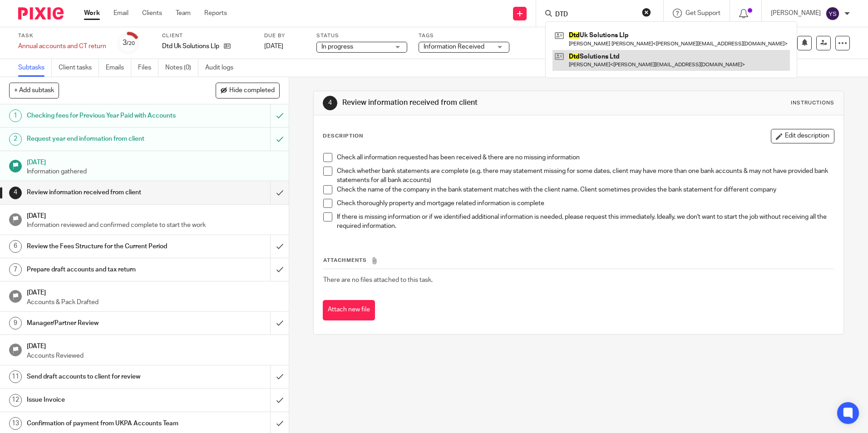 This screenshot has height=433, width=868. I want to click on img: svg%3E, so click(832, 13).